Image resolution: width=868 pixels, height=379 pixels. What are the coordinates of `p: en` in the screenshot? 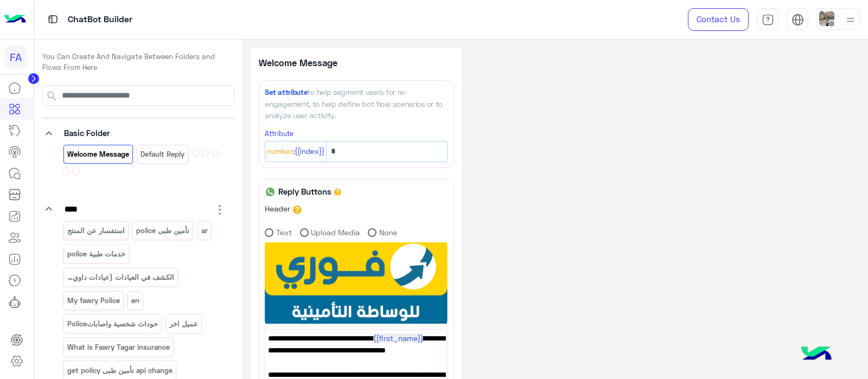 It's located at (136, 300).